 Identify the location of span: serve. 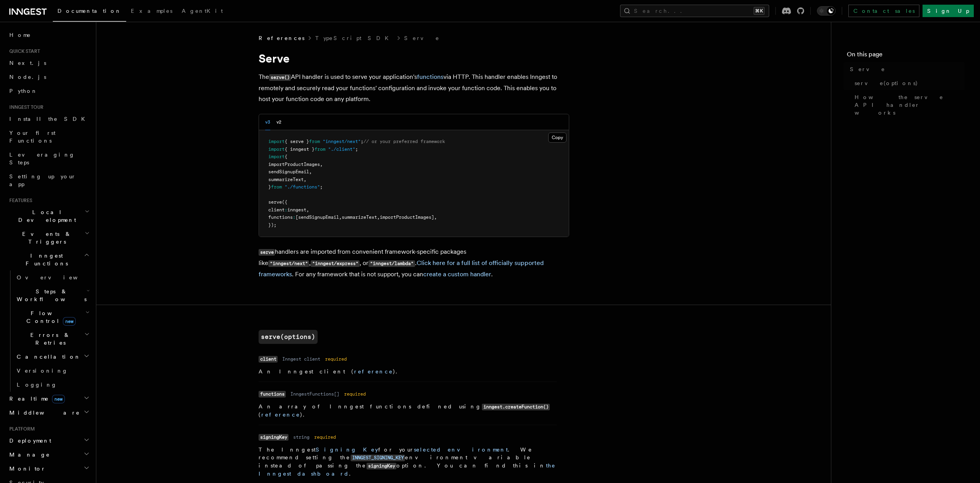
(275, 202).